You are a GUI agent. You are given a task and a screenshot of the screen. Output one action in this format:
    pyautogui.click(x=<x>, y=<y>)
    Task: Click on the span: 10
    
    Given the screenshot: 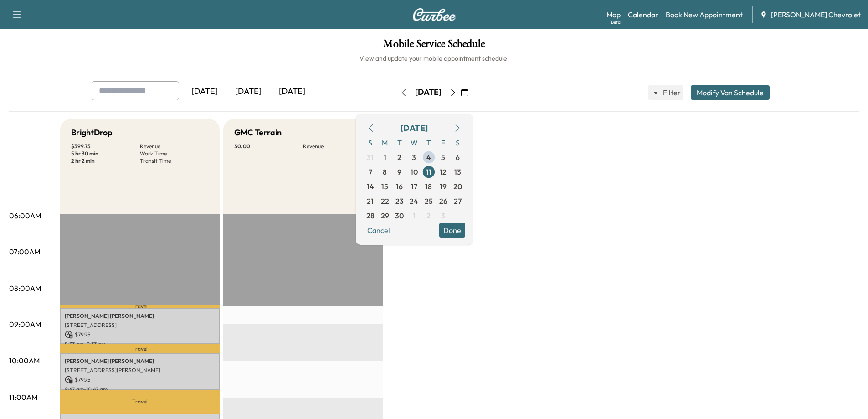 What is the action you would take?
    pyautogui.click(x=414, y=172)
    